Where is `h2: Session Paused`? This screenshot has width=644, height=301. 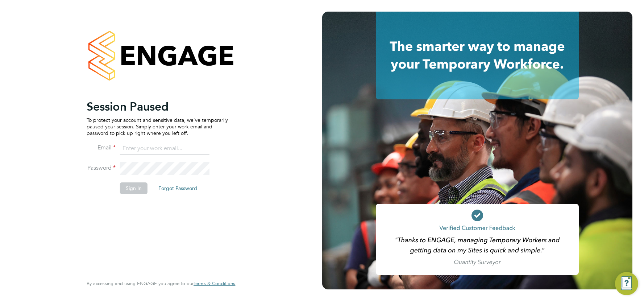
h2: Session Paused is located at coordinates (157, 107).